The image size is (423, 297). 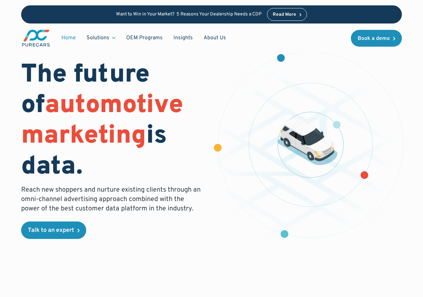 What do you see at coordinates (189, 14) in the screenshot?
I see `p: Want to Win in Your Market? 5 Reasons Your Dealership Needs a CDP` at bounding box center [189, 14].